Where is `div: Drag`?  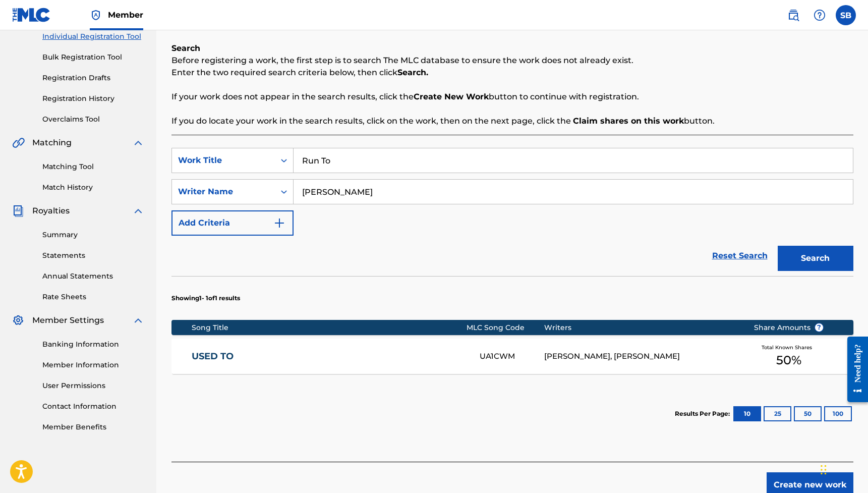
div: Drag is located at coordinates (823, 470).